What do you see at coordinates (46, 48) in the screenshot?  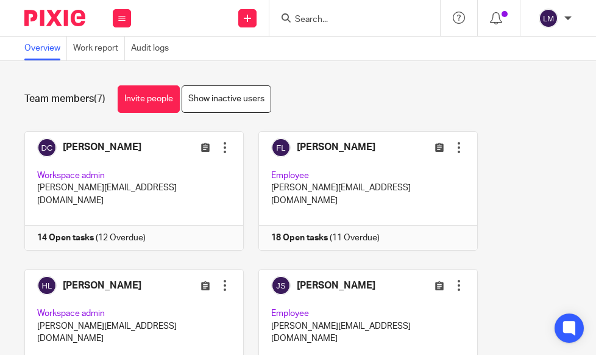 I see `a: Overview` at bounding box center [46, 48].